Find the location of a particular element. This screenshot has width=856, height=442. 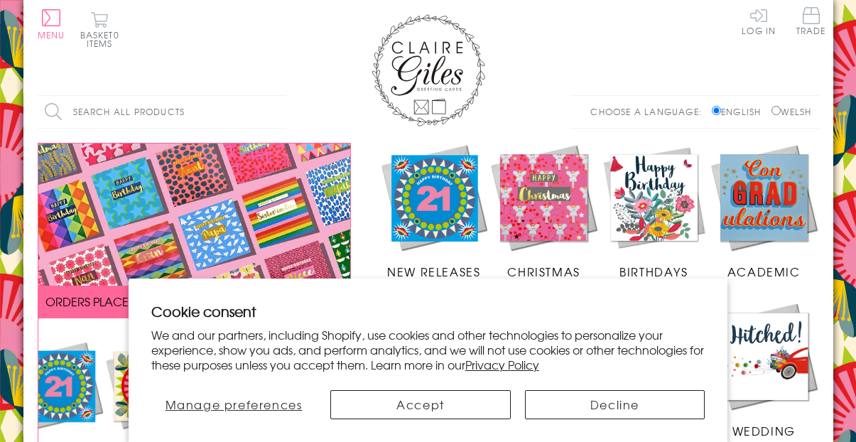

input: Welsh is located at coordinates (776, 110).